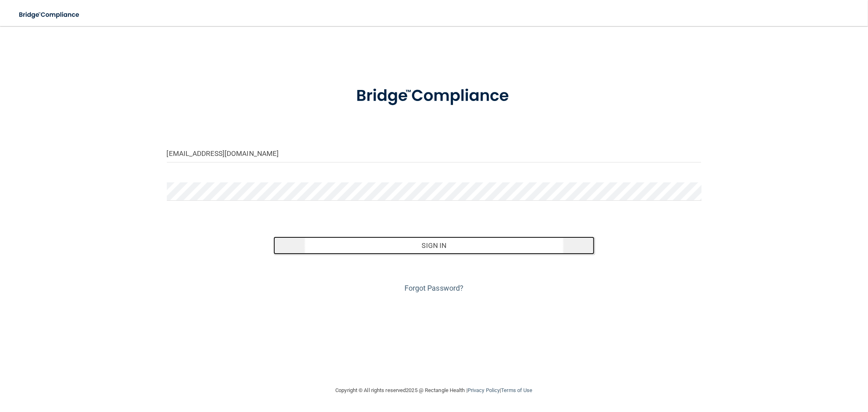 The height and width of the screenshot is (412, 868). What do you see at coordinates (516, 390) in the screenshot?
I see `a: Terms of Use` at bounding box center [516, 390].